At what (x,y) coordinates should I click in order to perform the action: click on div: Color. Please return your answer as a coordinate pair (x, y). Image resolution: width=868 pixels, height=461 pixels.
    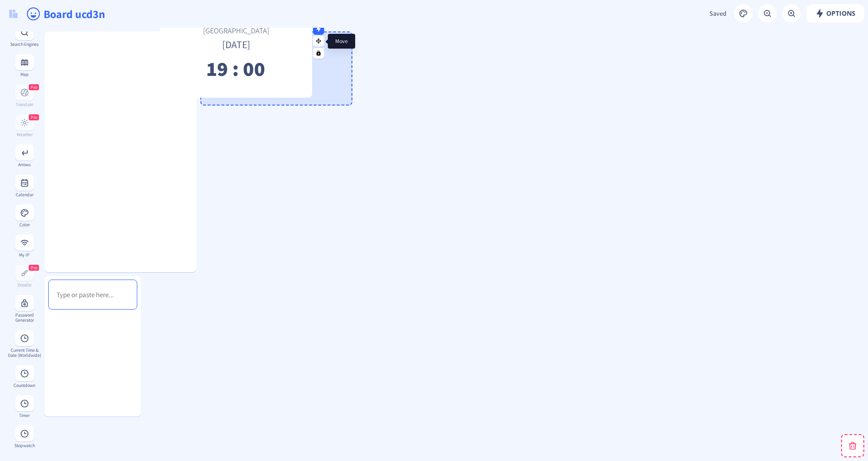
    Looking at the image, I should click on (24, 225).